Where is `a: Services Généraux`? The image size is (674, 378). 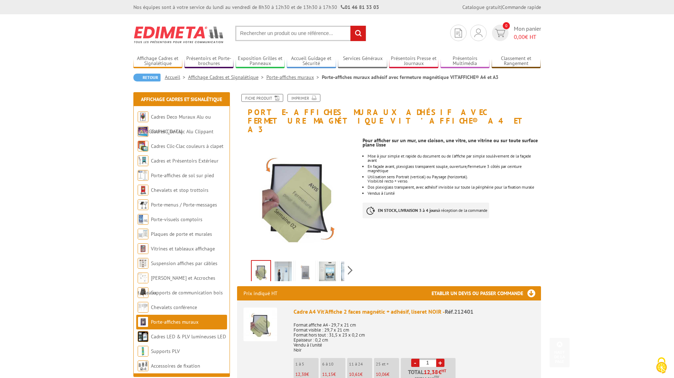
a: Services Généraux is located at coordinates (363, 61).